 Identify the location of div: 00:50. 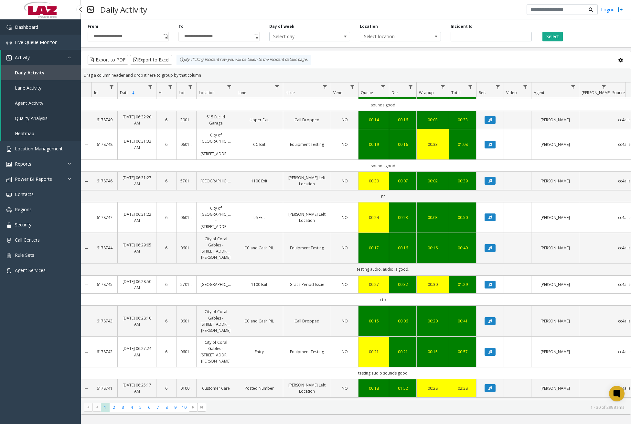
(463, 217).